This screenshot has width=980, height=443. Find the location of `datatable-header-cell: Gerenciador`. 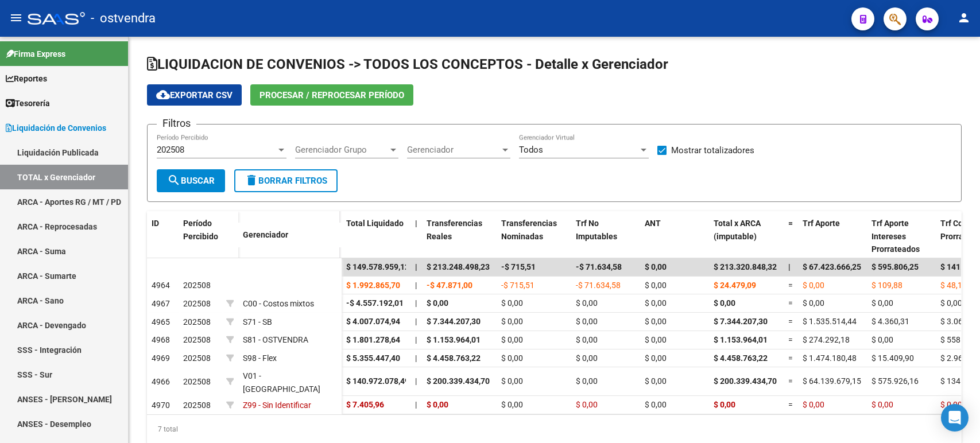

datatable-header-cell: Gerenciador is located at coordinates (290, 235).